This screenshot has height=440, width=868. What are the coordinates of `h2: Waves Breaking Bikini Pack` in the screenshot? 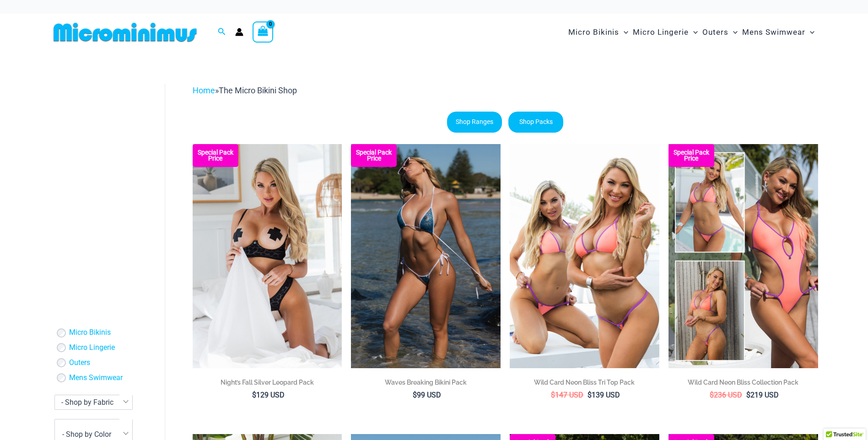 It's located at (426, 382).